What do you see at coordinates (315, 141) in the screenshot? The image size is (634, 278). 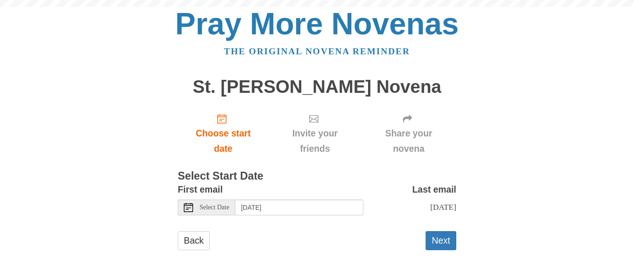 I see `span: Invite your friends` at bounding box center [315, 141].